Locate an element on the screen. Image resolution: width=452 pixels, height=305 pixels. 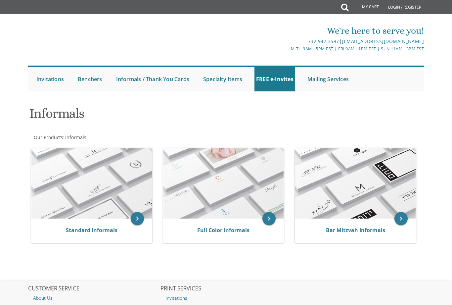
img: Full Color Informals is located at coordinates (224, 183).